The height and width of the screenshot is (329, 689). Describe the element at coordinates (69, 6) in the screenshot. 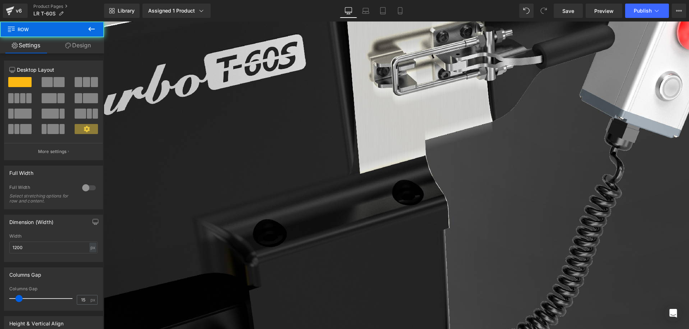

I see `a: Product Pages` at that location.